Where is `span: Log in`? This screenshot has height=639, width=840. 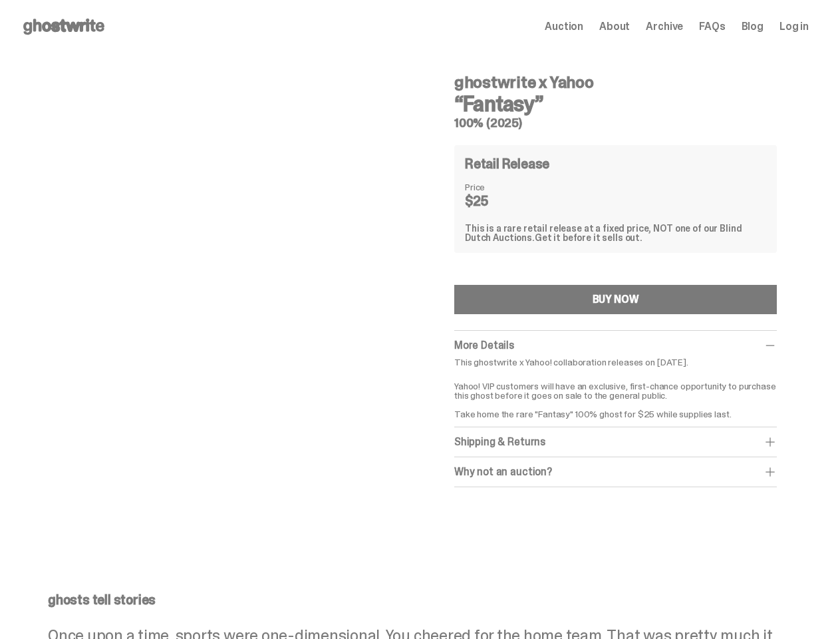 span: Log in is located at coordinates (795, 27).